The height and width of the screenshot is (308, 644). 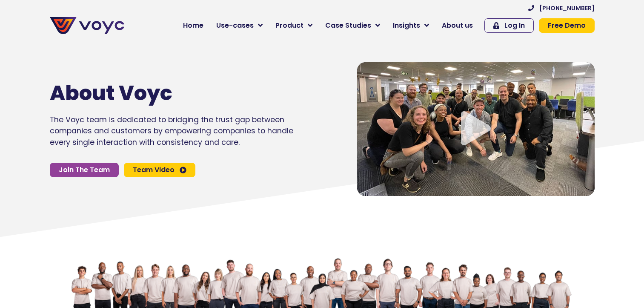 What do you see at coordinates (294, 26) in the screenshot?
I see `a: Product` at bounding box center [294, 26].